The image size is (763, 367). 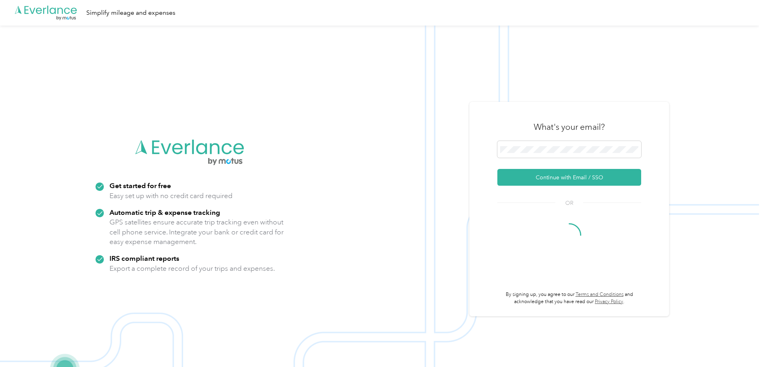 I want to click on p: GPS satellites ensure accurate trip tracking even without cell phone service. Integrate your bank..., so click(x=196, y=232).